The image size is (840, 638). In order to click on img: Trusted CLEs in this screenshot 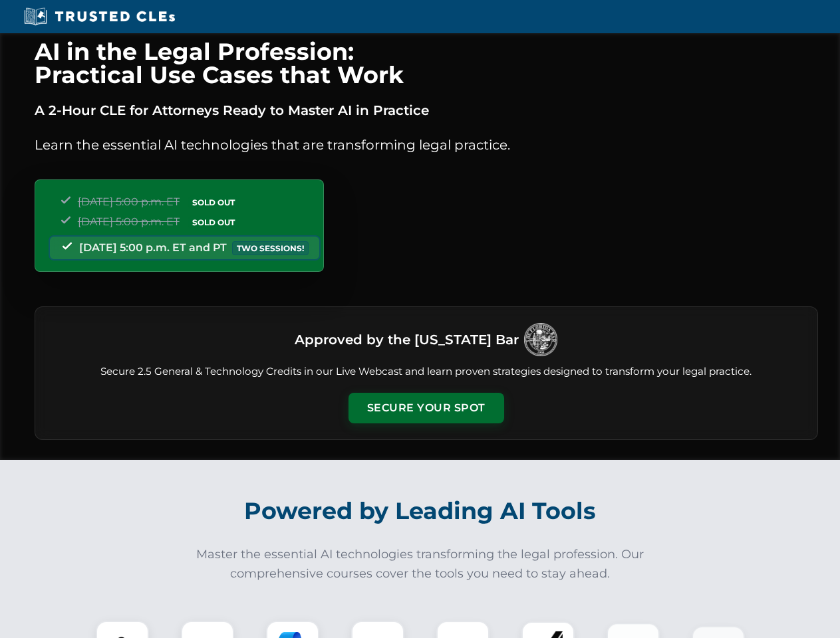, I will do `click(99, 16)`.